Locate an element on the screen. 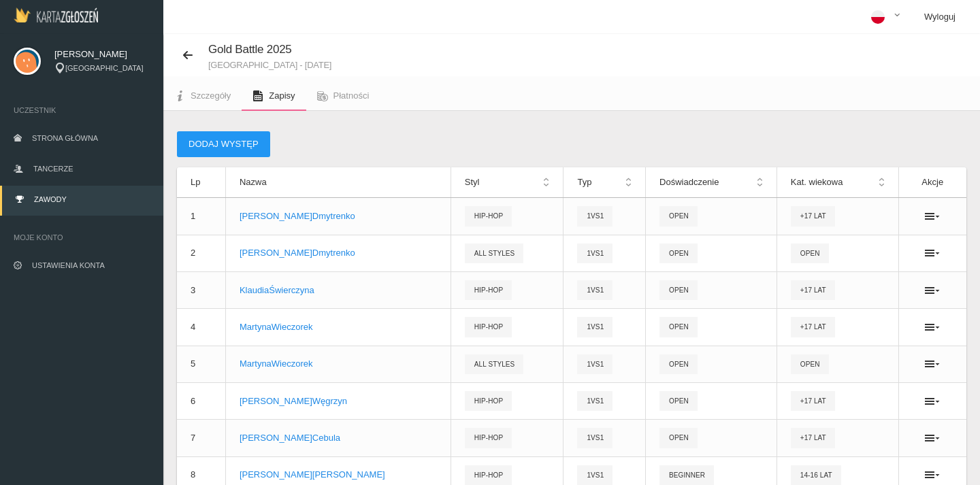 This screenshot has height=485, width=980. th: Akcje is located at coordinates (932, 183).